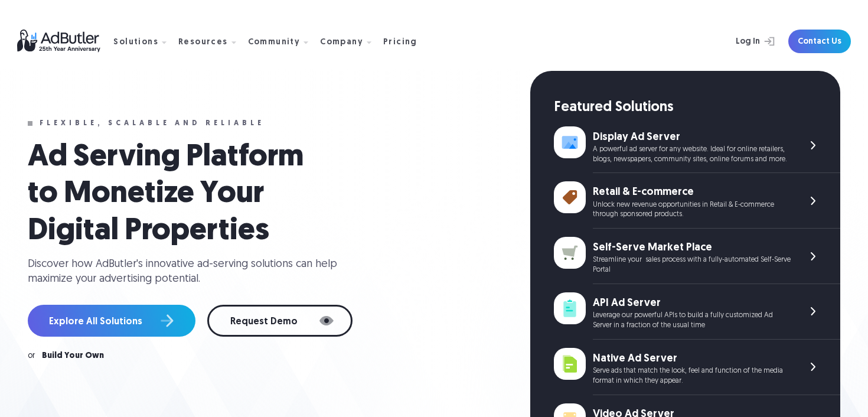  I want to click on div: API Ad Server, so click(692, 303).